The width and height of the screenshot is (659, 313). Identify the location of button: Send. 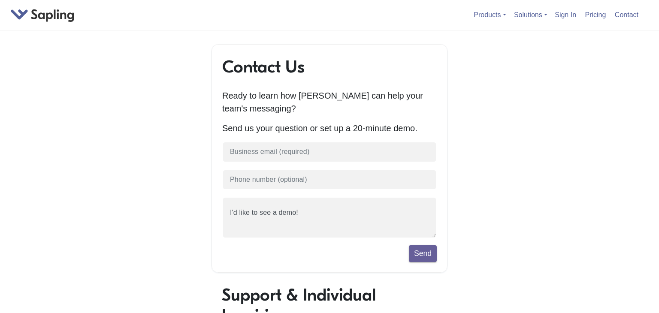
(423, 254).